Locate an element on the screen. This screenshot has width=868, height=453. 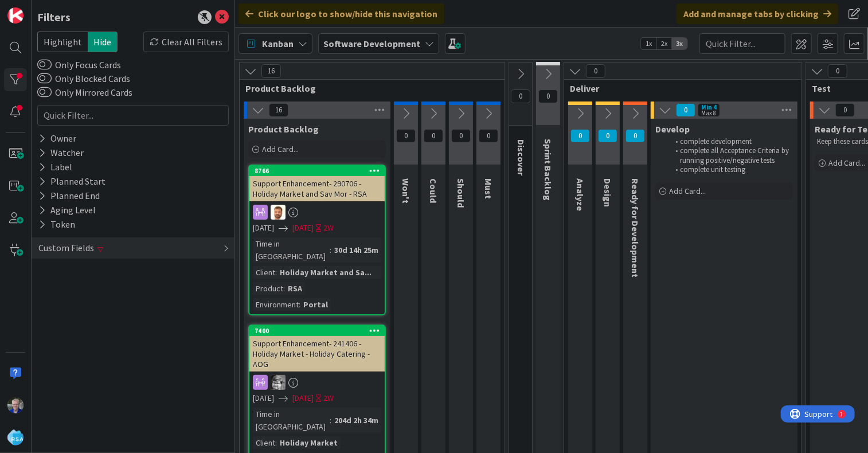
li: complete unit testing is located at coordinates (730, 170).